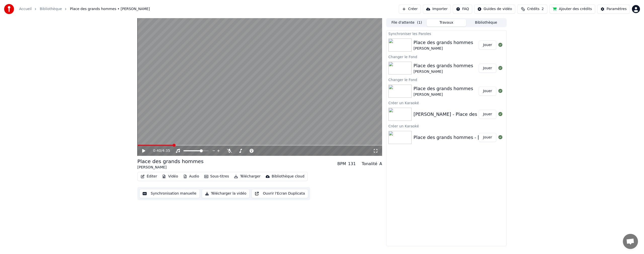 The height and width of the screenshot is (254, 644). Describe the element at coordinates (352, 164) in the screenshot. I see `div: 131` at that location.